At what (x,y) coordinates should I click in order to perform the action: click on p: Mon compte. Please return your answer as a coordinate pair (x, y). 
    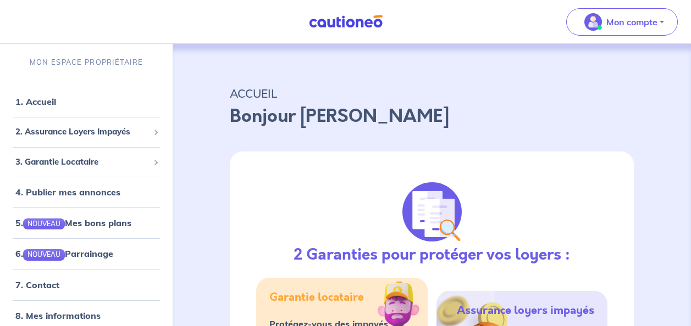
    Looking at the image, I should click on (631, 22).